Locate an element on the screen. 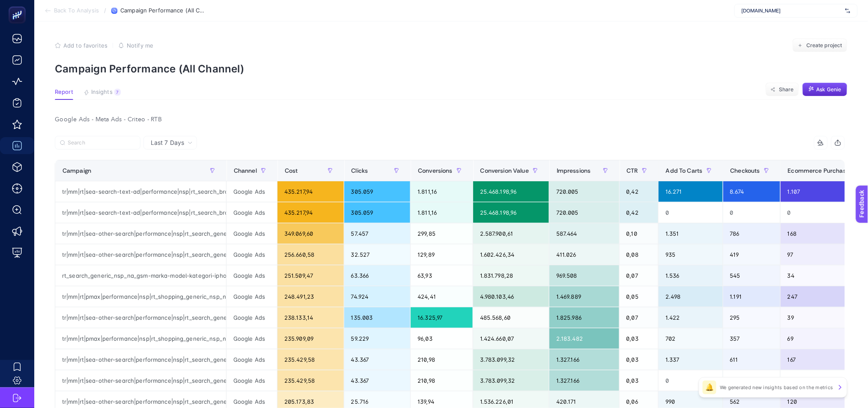 This screenshot has width=868, height=408. div: Google Ads - Meta Ads - Criteo - RTB is located at coordinates (450, 120).